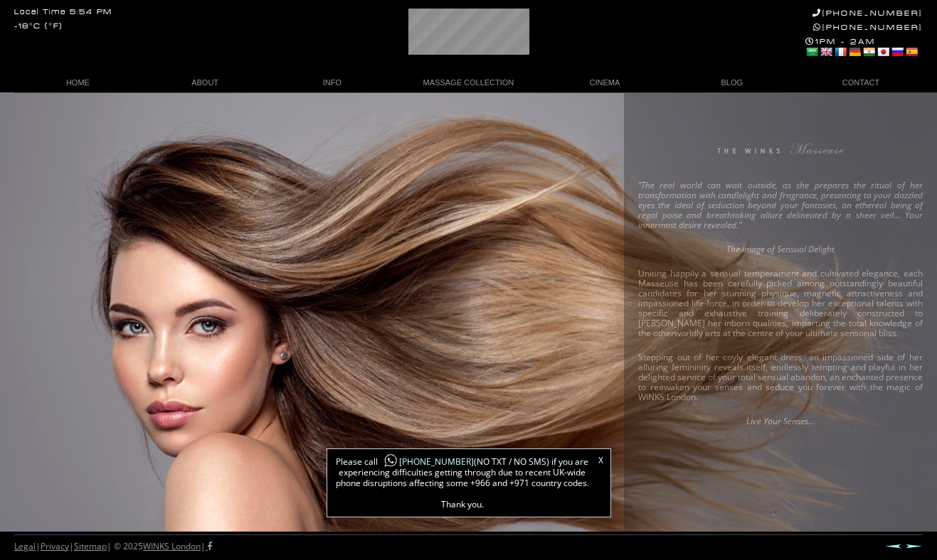  Describe the element at coordinates (468, 83) in the screenshot. I see `a: MASSAGE COLLECTION` at that location.